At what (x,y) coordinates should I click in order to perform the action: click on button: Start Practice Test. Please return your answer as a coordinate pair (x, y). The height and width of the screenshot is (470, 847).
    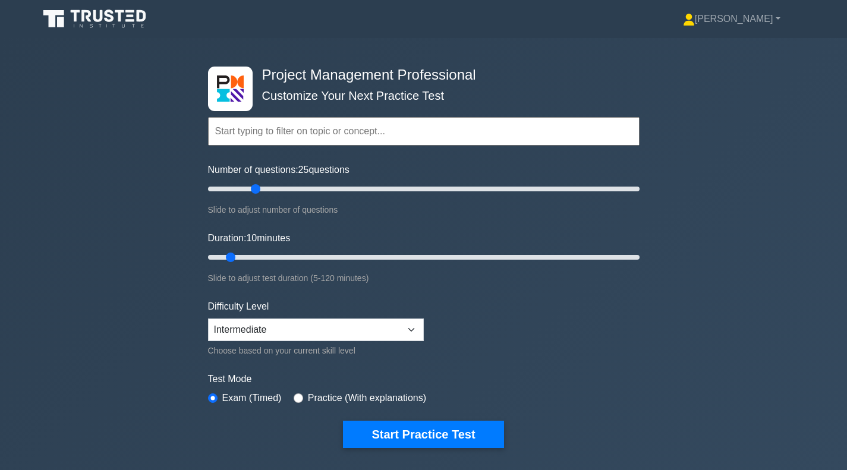
    Looking at the image, I should click on (423, 434).